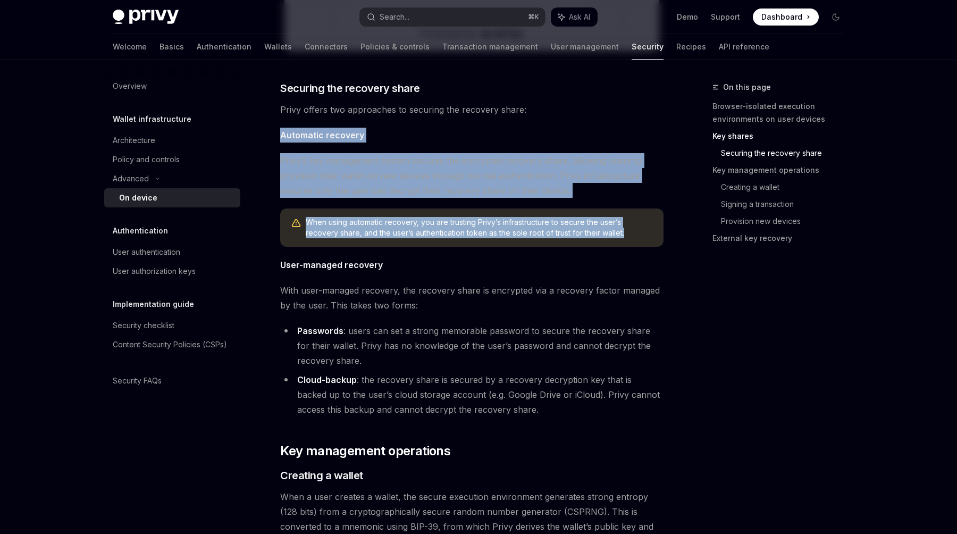 The width and height of the screenshot is (957, 534). I want to click on a: Dashboard, so click(786, 17).